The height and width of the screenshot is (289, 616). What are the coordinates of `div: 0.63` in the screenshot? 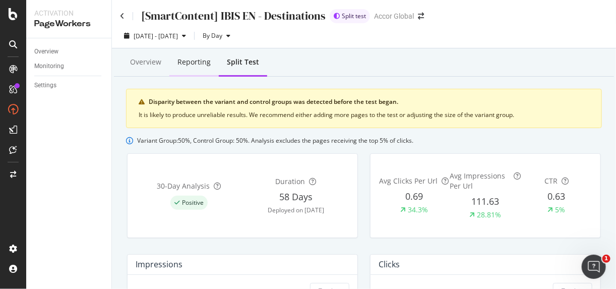 It's located at (556, 197).